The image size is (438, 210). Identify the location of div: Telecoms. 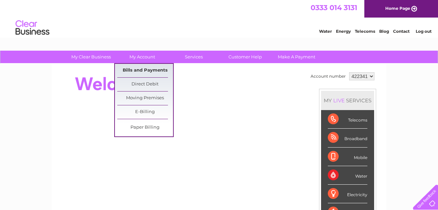
(348, 119).